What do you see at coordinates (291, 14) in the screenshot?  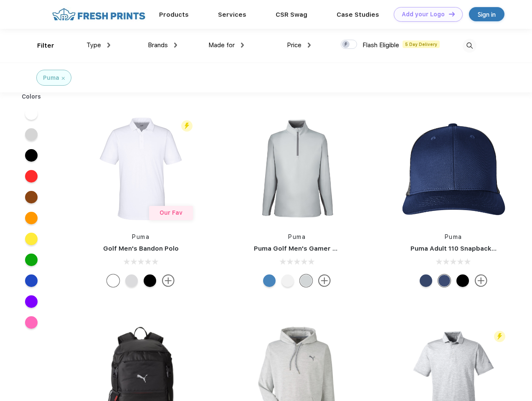 I see `a: CSR Swag` at bounding box center [291, 14].